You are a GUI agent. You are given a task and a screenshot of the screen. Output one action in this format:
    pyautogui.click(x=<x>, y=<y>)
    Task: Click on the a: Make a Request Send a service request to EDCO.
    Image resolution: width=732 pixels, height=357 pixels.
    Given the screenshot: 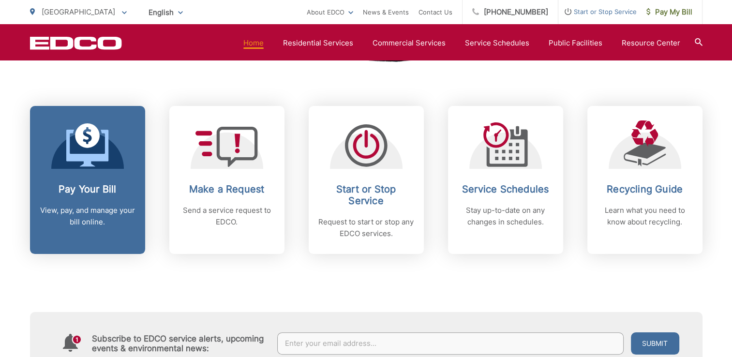 What is the action you would take?
    pyautogui.click(x=227, y=180)
    